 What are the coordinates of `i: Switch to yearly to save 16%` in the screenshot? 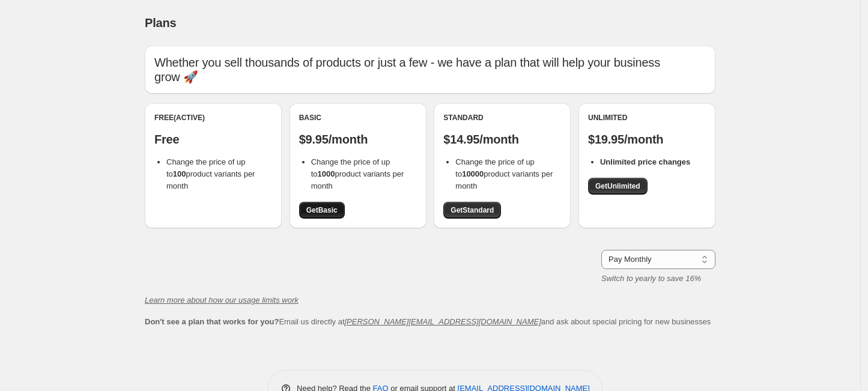 It's located at (651, 278).